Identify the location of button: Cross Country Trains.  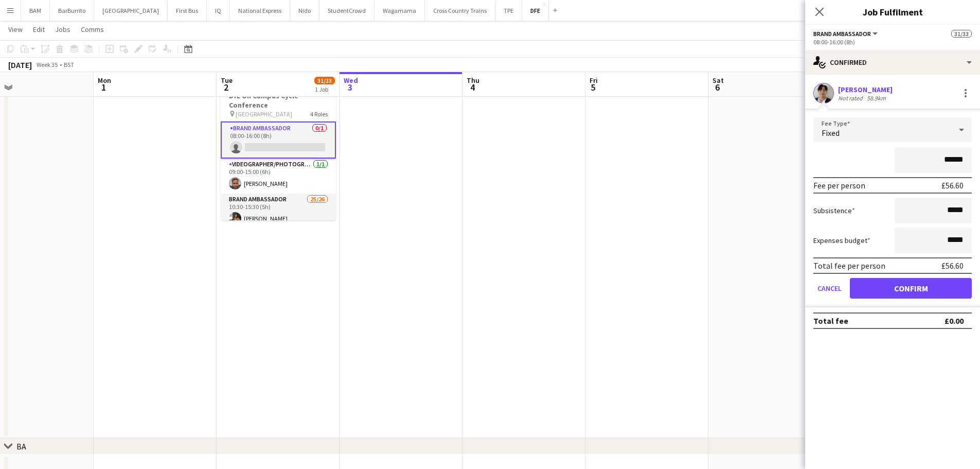
(460, 11).